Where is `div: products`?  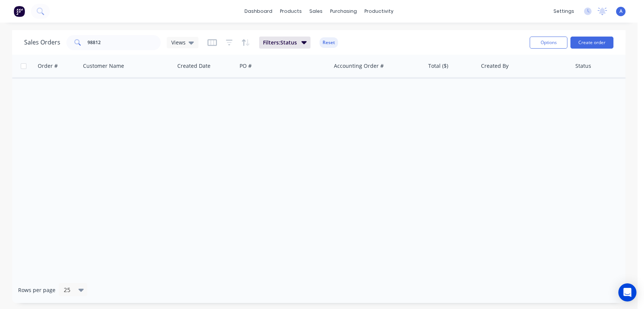 div: products is located at coordinates (291, 11).